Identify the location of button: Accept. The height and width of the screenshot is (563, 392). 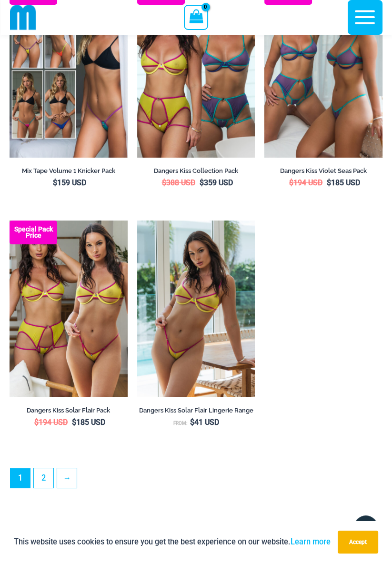
(357, 542).